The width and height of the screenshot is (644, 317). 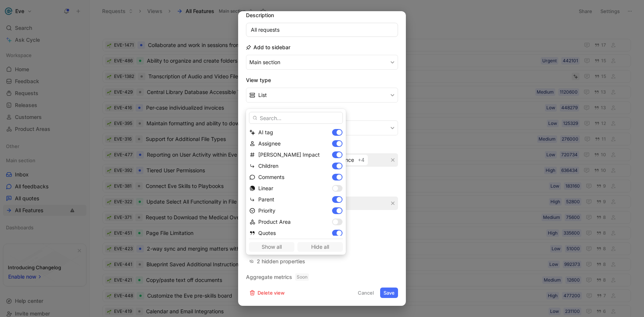 What do you see at coordinates (269, 166) in the screenshot?
I see `span: Children` at bounding box center [269, 166].